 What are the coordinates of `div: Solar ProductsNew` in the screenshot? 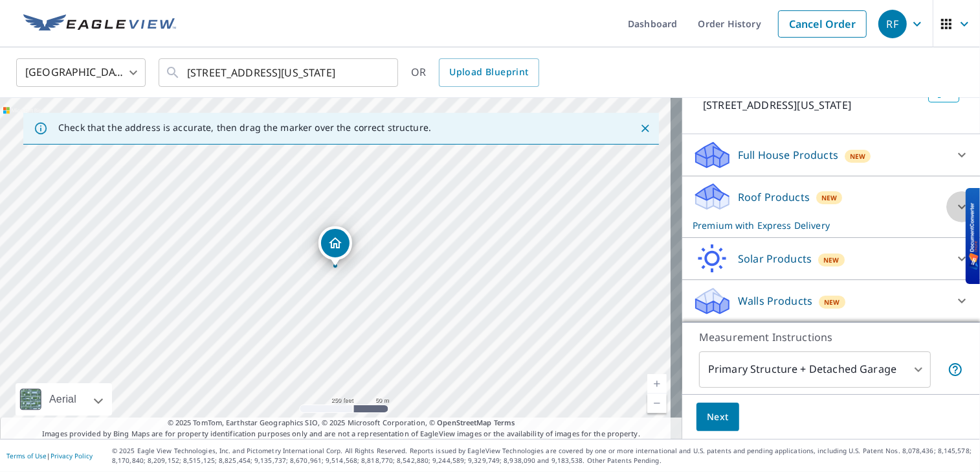 It's located at (831, 259).